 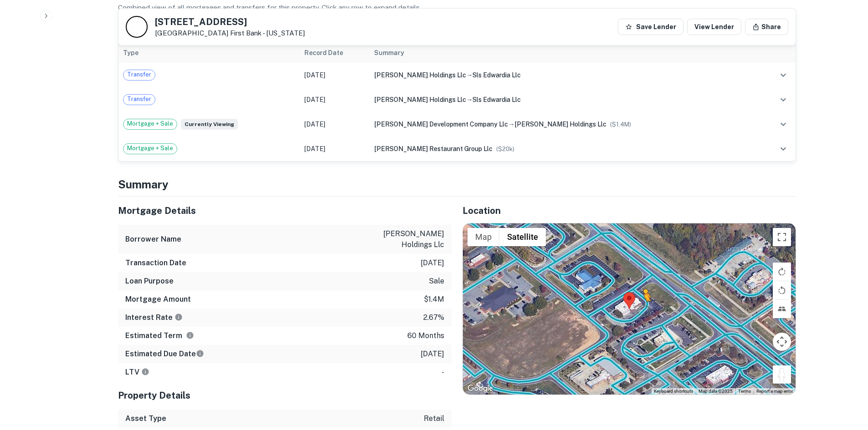 What do you see at coordinates (845, 379) in the screenshot?
I see `div: Chat Widget` at bounding box center [845, 379].